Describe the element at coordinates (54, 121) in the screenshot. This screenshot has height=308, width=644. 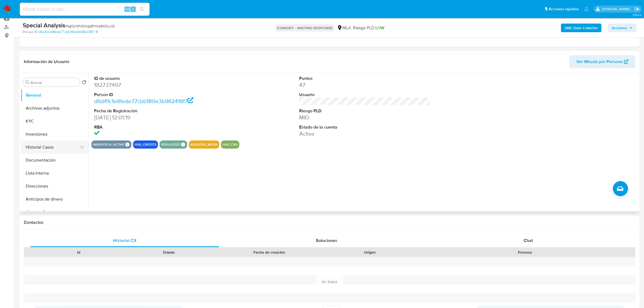
I see `button: KYC` at that location.